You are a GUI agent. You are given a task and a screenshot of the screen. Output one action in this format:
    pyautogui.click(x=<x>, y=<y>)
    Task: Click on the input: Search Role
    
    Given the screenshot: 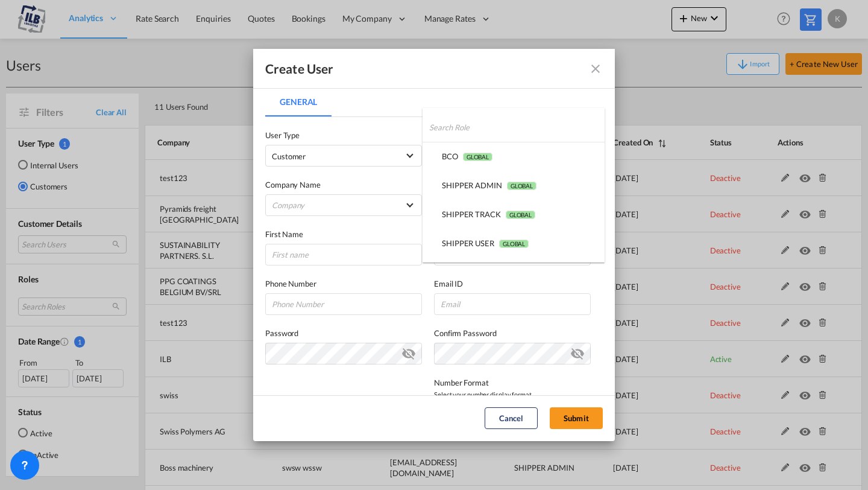 What is the action you would take?
    pyautogui.click(x=517, y=127)
    